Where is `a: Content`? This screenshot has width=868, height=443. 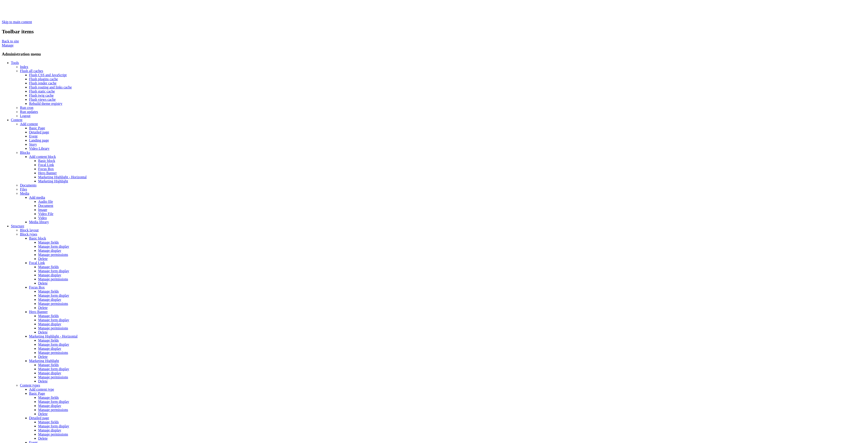 a: Content is located at coordinates (16, 120).